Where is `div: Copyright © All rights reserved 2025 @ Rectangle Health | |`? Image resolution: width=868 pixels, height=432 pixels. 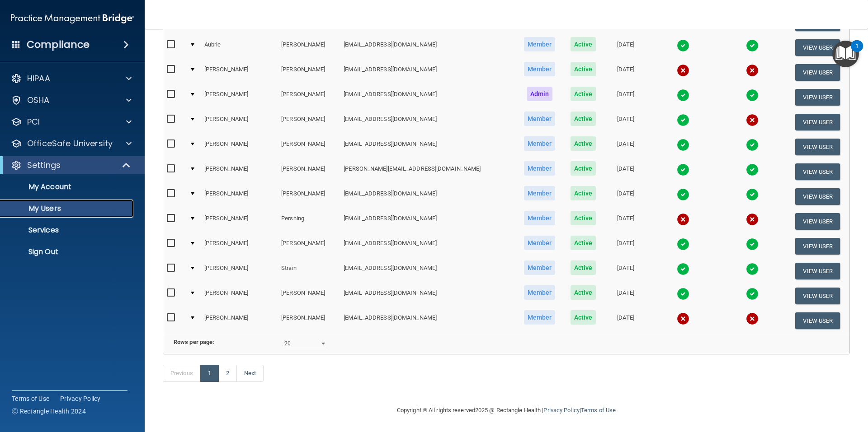 div: Copyright © All rights reserved 2025 @ Rectangle Health | | is located at coordinates (506, 410).